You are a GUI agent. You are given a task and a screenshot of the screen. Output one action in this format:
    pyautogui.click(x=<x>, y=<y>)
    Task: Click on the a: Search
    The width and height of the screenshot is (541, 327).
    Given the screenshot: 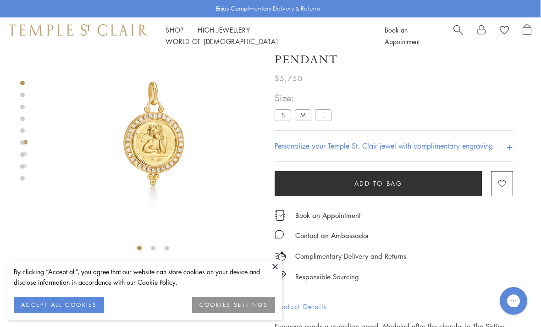 What is the action you would take?
    pyautogui.click(x=458, y=36)
    